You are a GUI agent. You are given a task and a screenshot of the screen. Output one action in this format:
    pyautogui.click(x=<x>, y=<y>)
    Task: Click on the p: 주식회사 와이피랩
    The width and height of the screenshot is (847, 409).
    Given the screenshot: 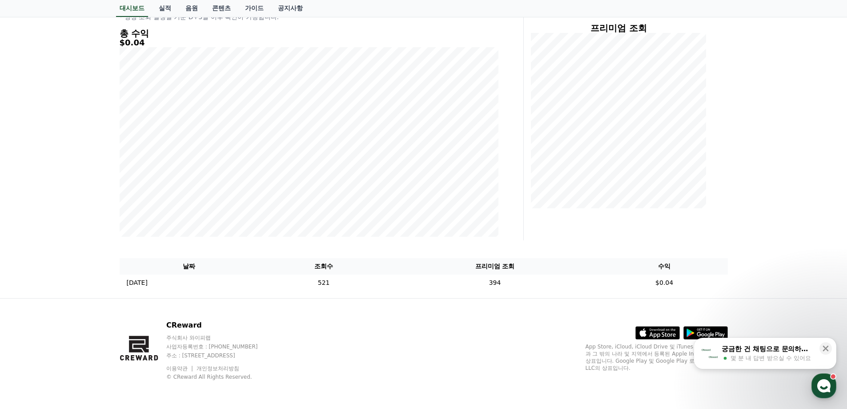 What is the action you would take?
    pyautogui.click(x=221, y=338)
    